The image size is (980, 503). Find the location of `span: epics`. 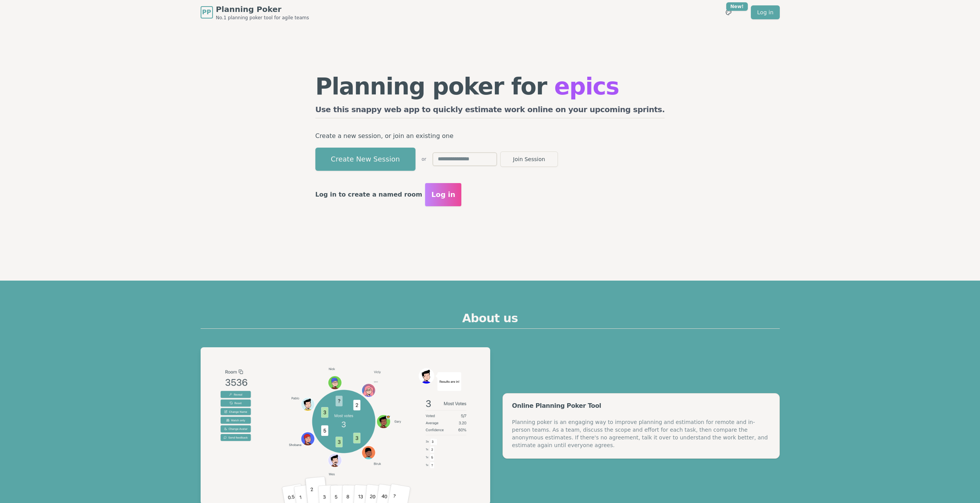

span: epics is located at coordinates (587, 86).